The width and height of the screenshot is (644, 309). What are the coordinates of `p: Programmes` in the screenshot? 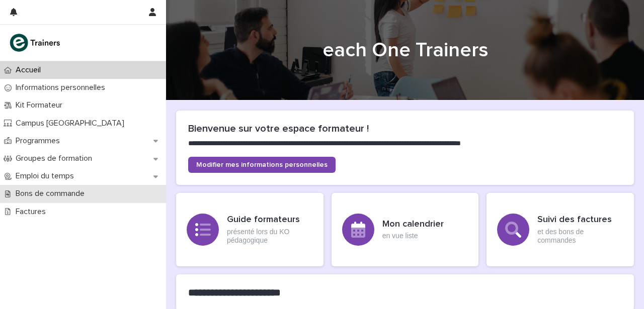 It's located at (40, 141).